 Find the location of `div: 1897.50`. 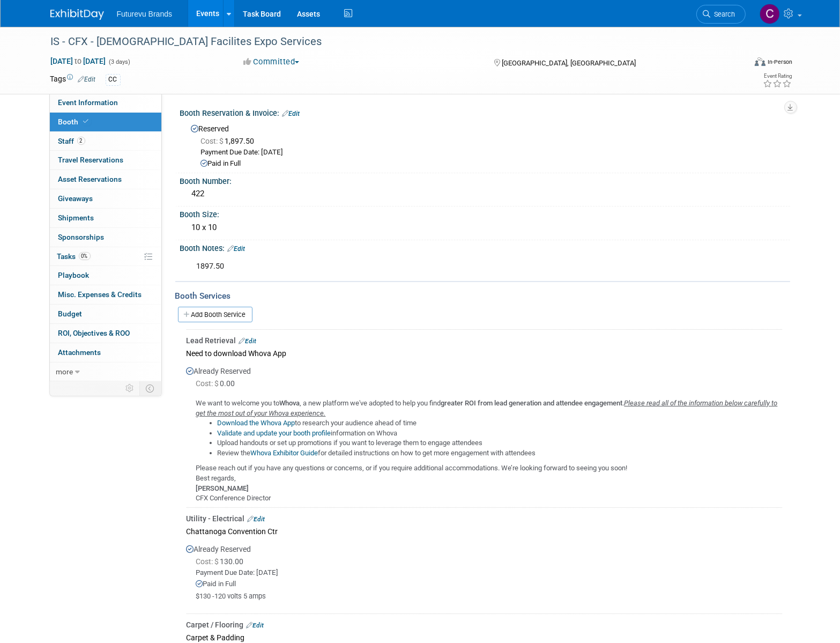

div: 1897.50 is located at coordinates (430, 266).